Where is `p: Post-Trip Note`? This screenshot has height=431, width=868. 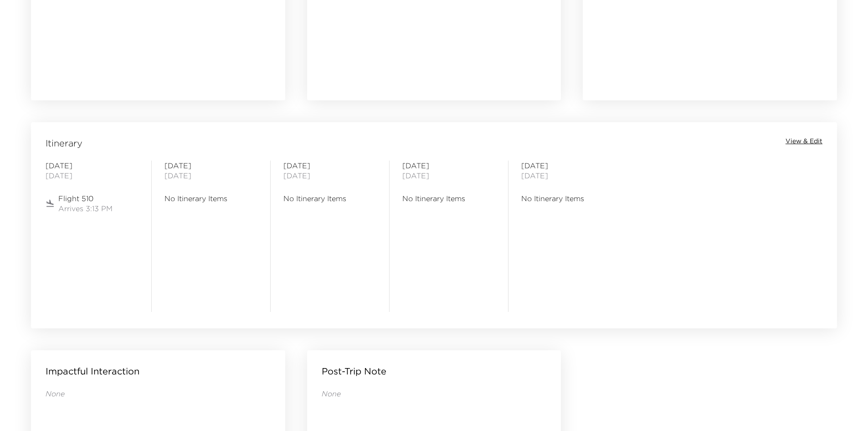 p: Post-Trip Note is located at coordinates (354, 371).